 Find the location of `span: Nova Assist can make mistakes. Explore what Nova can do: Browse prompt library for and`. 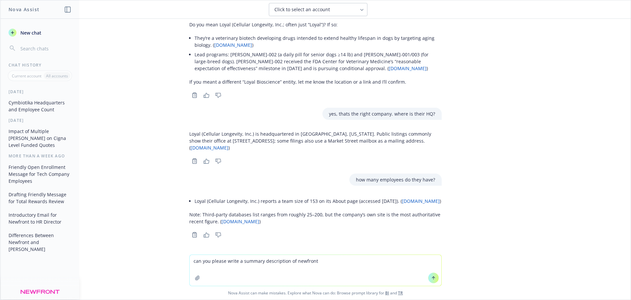

span: Nova Assist can make mistakes. Explore what Nova can do: Browse prompt library for and is located at coordinates (316, 292).